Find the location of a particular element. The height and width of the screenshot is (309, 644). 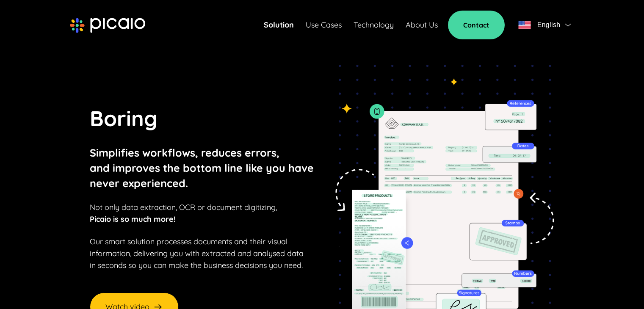

img: picaio-logo is located at coordinates (108, 25).